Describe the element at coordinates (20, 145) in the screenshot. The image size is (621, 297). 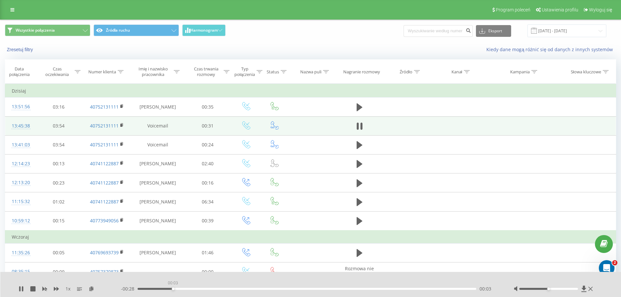
I see `div: 13:41:03` at that location.